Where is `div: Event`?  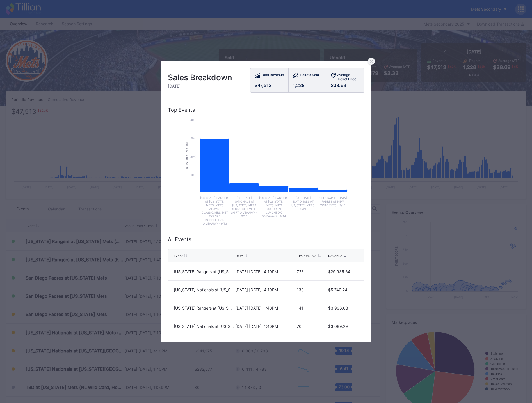 div: Event is located at coordinates (178, 256).